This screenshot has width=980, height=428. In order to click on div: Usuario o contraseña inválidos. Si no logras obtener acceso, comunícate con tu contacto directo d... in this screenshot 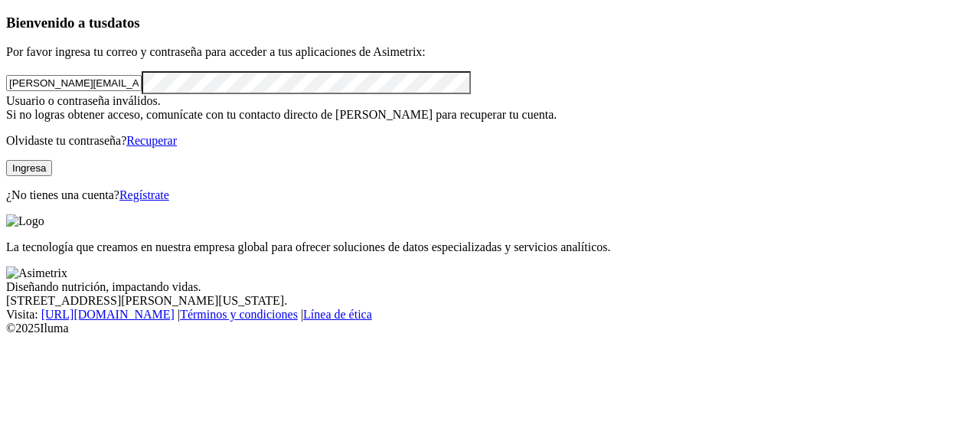, I will do `click(490, 108)`.